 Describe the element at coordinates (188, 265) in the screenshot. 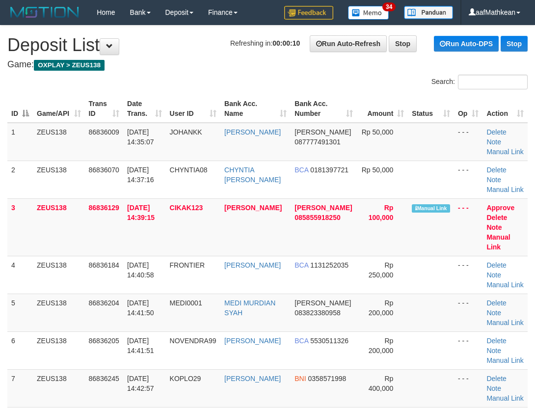

I see `span: FRONTIER` at that location.